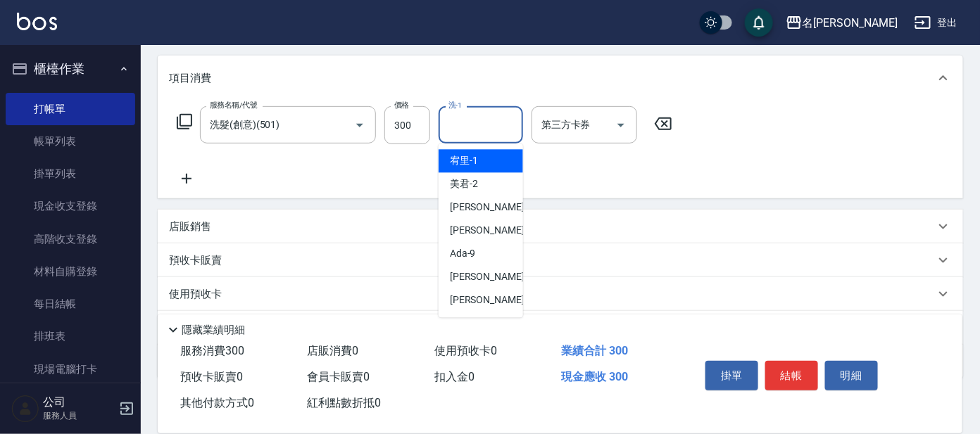 The image size is (980, 434). I want to click on p: 店販銷售, so click(190, 227).